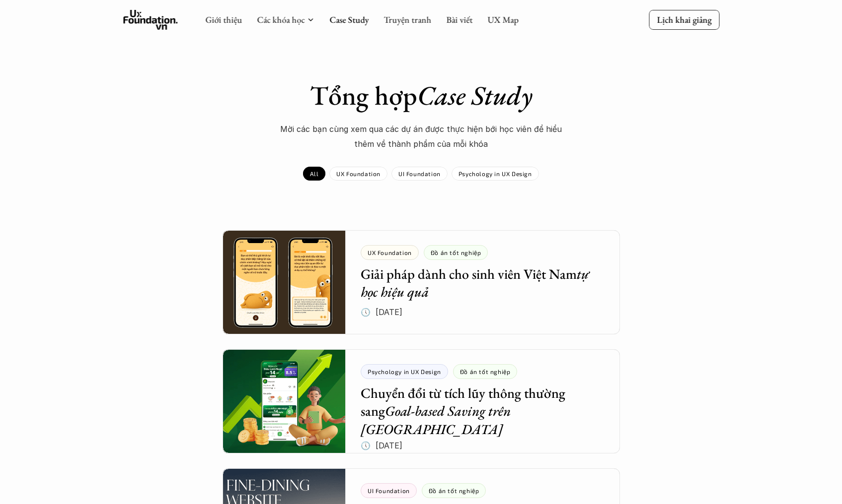 Image resolution: width=842 pixels, height=504 pixels. What do you see at coordinates (421, 136) in the screenshot?
I see `p: Mời các bạn cùng xem qua các dự án được thực hiện bới học viên để hiểu thêm về thành phẩm của mỗi...` at bounding box center [421, 136].